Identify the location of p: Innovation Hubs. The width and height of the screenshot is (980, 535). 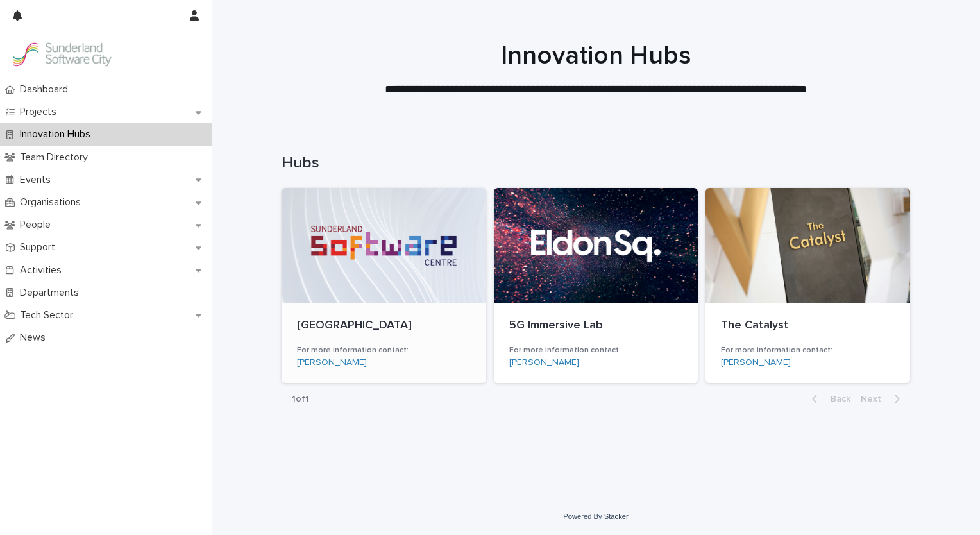
(58, 134).